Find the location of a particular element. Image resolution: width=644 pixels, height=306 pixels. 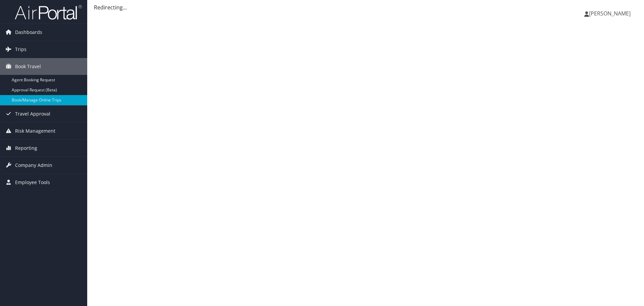

div: Redirecting... is located at coordinates (366, 7).